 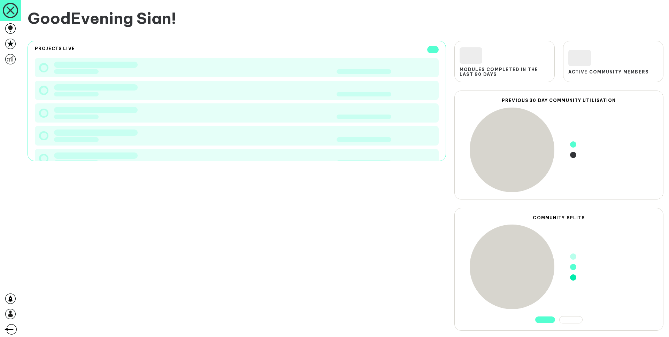 I want to click on h2: Projects live, so click(x=55, y=49).